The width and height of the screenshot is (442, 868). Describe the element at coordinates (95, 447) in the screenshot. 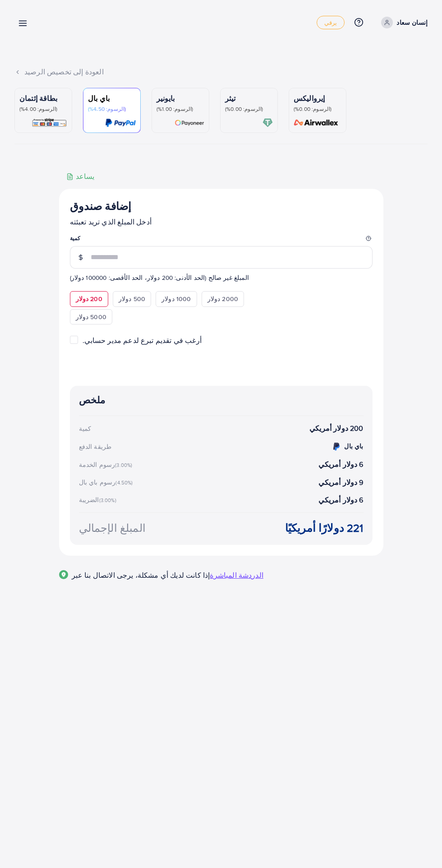

I see `font: طريقة الدفع` at that location.